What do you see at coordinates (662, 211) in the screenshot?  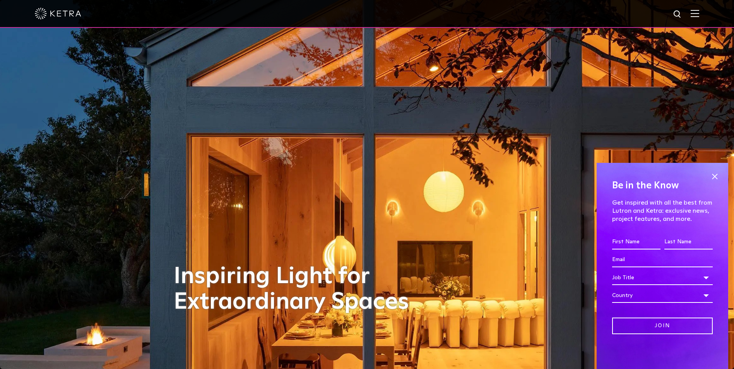 I see `p: Get inspired with all the best from Lutron and Ketra: exclusive news, project features, and more.` at bounding box center [662, 211].